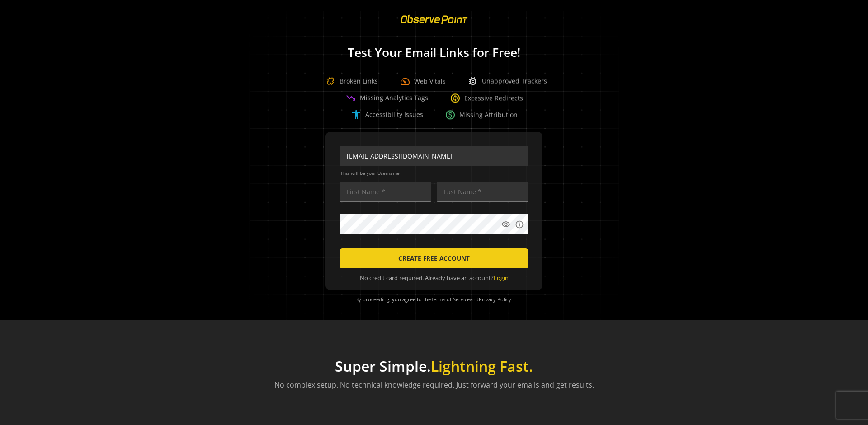  I want to click on span: Lightning Fast., so click(482, 366).